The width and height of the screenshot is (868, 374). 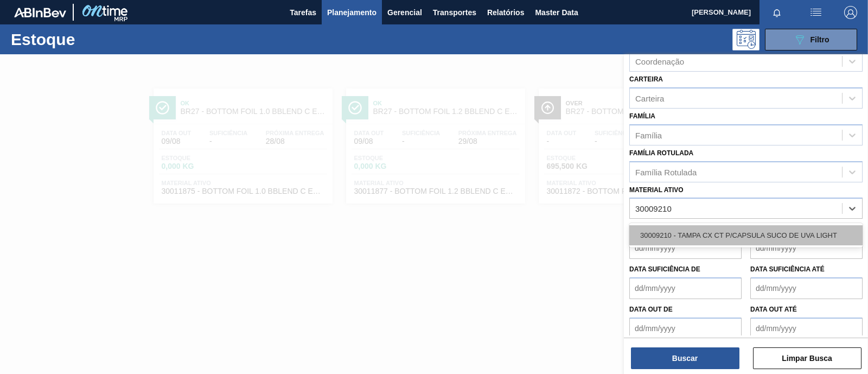 I want to click on h1: Estoque, so click(x=90, y=39).